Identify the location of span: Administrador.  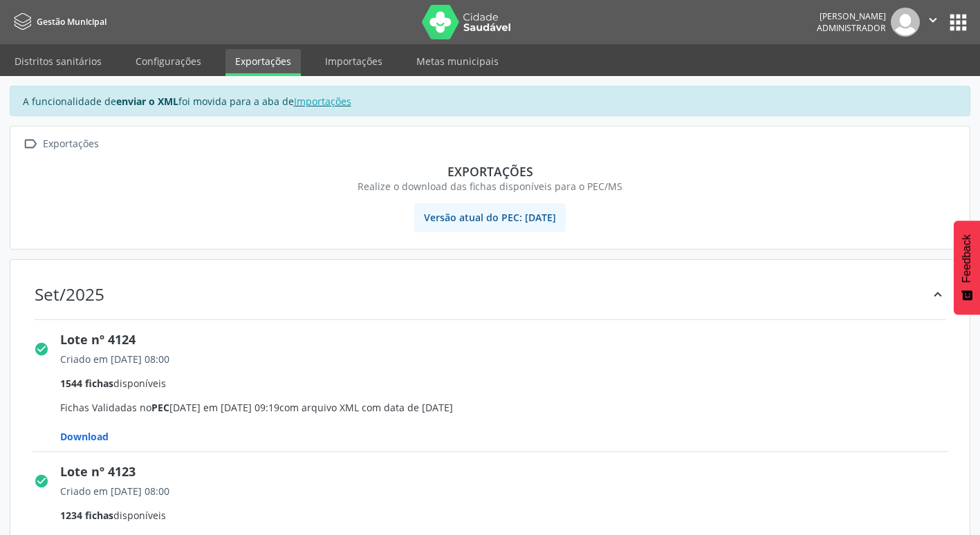
(851, 27).